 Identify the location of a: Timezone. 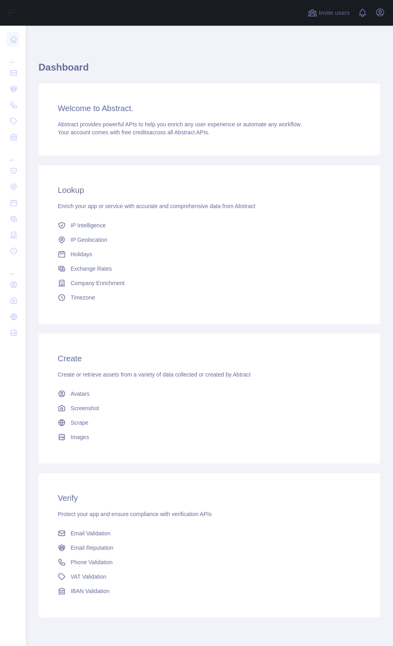
(209, 298).